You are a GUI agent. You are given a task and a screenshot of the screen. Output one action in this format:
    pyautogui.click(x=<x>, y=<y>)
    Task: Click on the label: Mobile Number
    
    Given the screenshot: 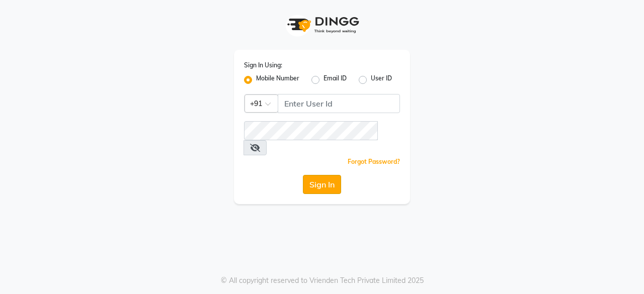 What is the action you would take?
    pyautogui.click(x=278, y=80)
    